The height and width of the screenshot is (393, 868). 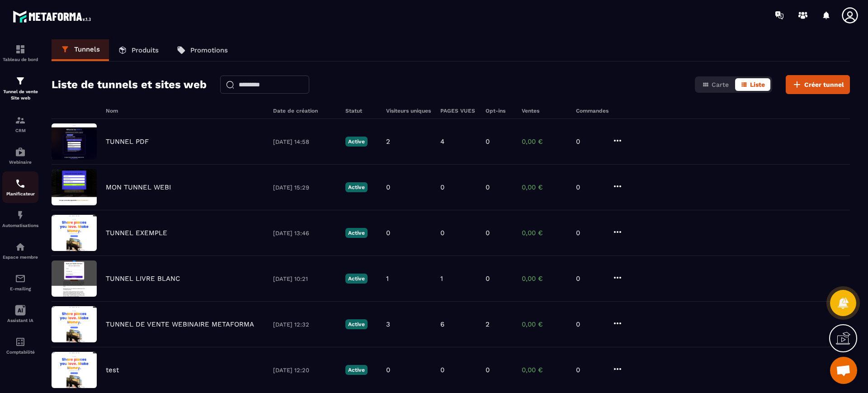 What do you see at coordinates (136, 233) in the screenshot?
I see `p: TUNNEL EXEMPLE` at bounding box center [136, 233].